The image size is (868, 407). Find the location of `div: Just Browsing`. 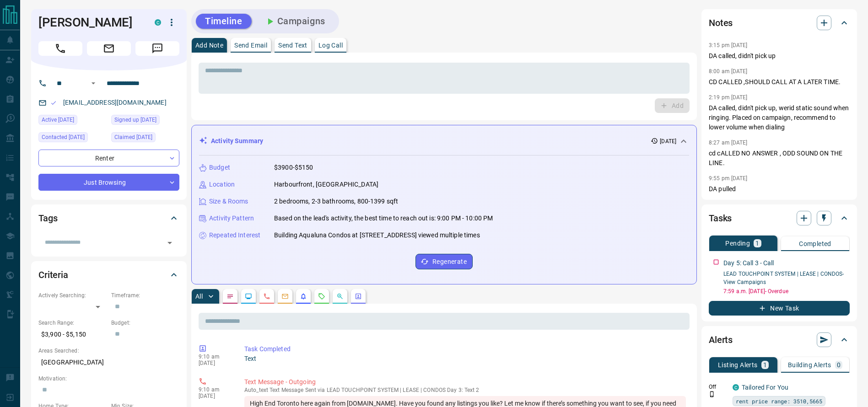

div: Just Browsing is located at coordinates (109, 183).